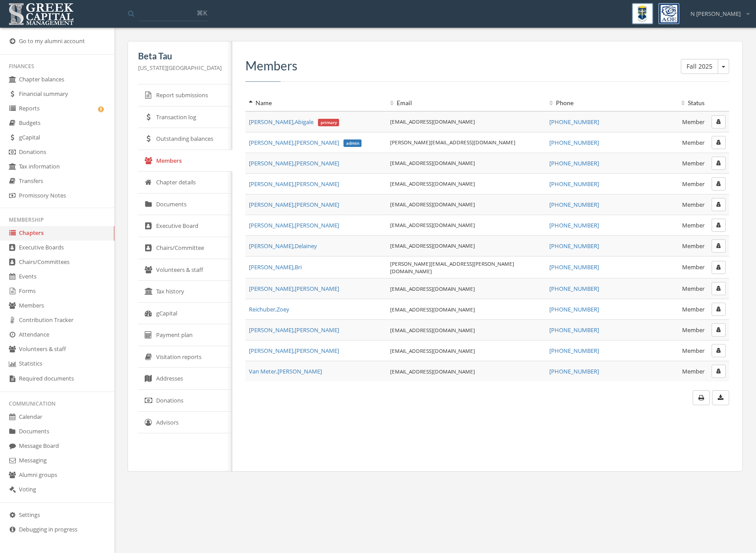 Image resolution: width=756 pixels, height=553 pixels. Describe the element at coordinates (269, 309) in the screenshot. I see `a: Reichuber,Zoey` at that location.